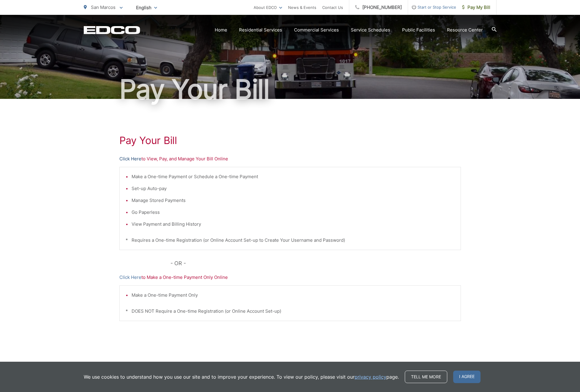  I want to click on a: Residential Services, so click(260, 30).